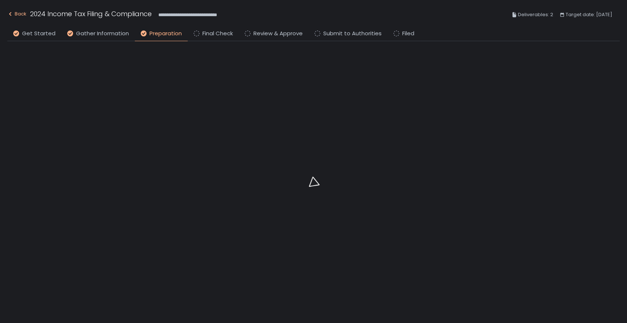 The height and width of the screenshot is (323, 627). What do you see at coordinates (17, 14) in the screenshot?
I see `div: Back` at bounding box center [17, 14].